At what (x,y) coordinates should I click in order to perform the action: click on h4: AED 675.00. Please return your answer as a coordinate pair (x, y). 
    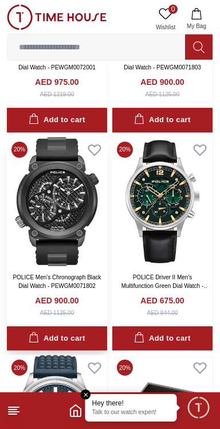
    Looking at the image, I should click on (162, 300).